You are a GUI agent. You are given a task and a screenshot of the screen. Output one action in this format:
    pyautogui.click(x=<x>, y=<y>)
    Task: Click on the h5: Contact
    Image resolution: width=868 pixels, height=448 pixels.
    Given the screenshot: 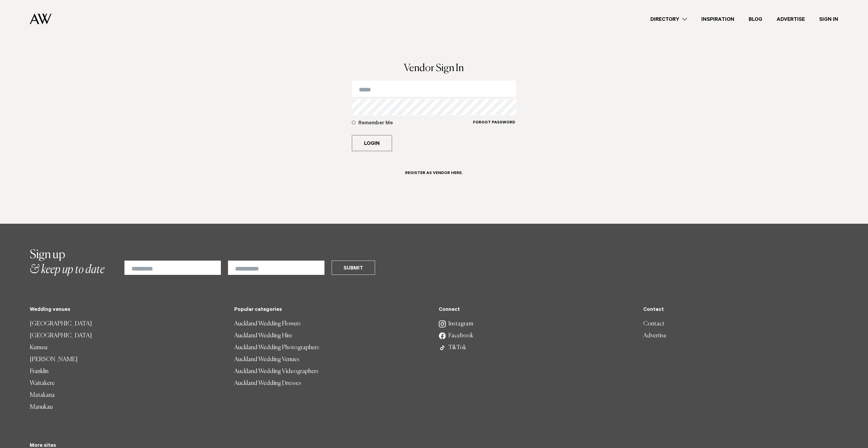 What is the action you would take?
    pyautogui.click(x=741, y=310)
    